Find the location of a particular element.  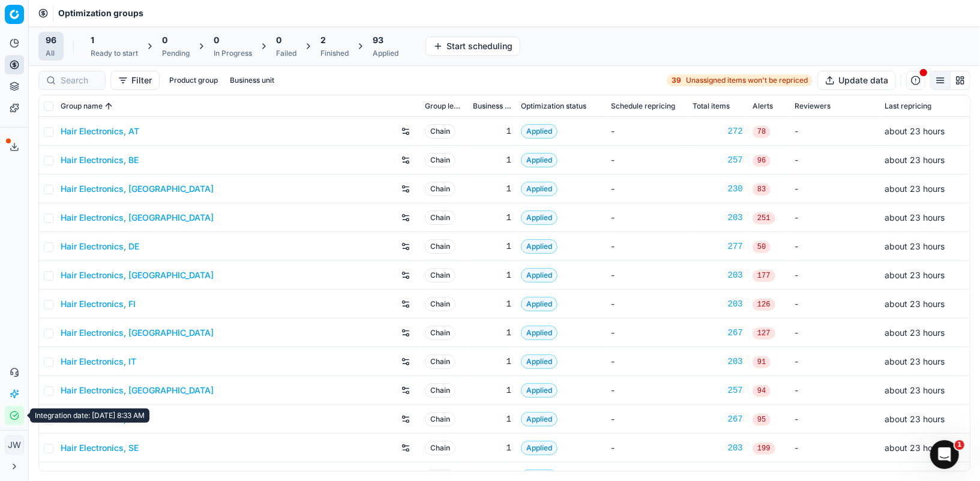

button: Filter is located at coordinates (135, 80).